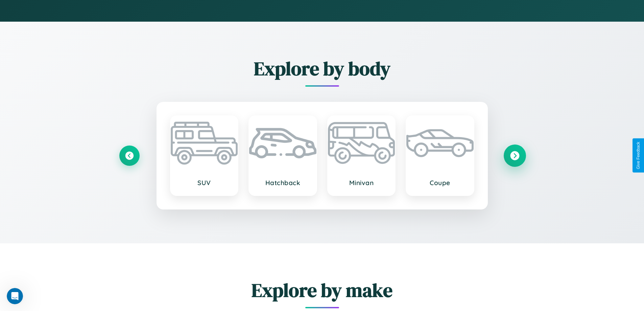 The width and height of the screenshot is (644, 311). I want to click on h3: Hatchback, so click(283, 183).